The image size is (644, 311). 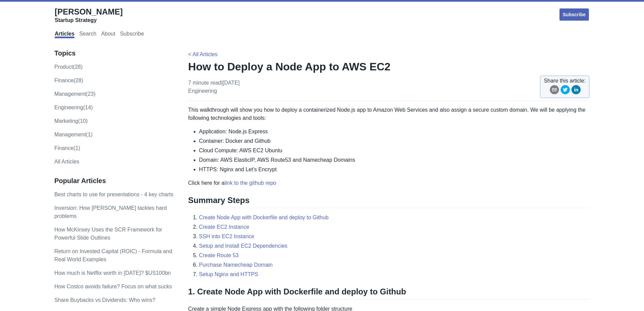 I want to click on a: Management(1), so click(x=74, y=134).